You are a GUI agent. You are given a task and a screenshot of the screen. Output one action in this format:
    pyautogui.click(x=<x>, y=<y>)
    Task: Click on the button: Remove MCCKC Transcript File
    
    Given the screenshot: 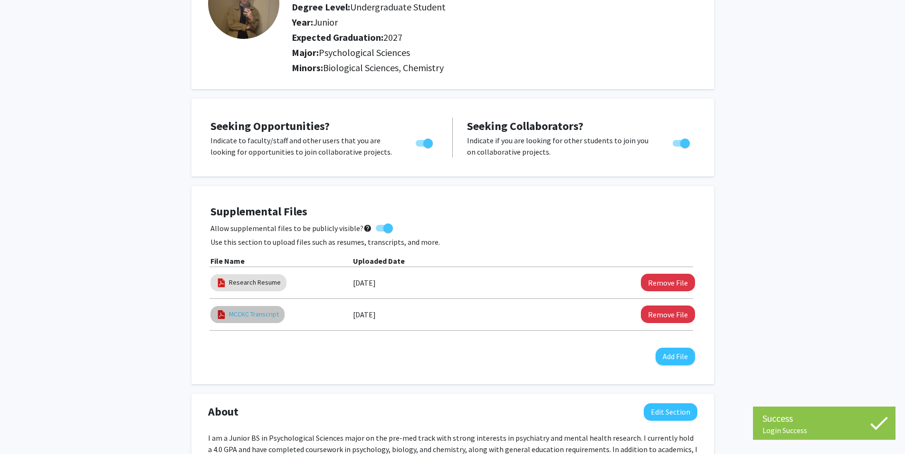 What is the action you would take?
    pyautogui.click(x=668, y=314)
    